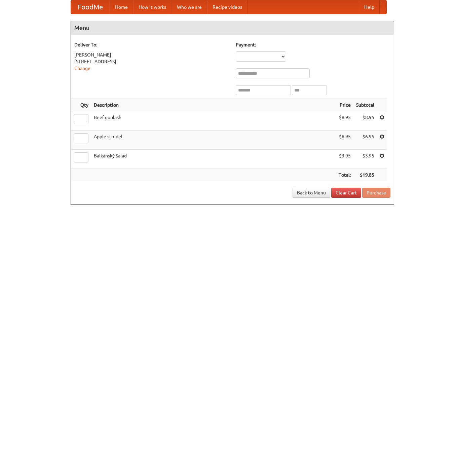 The height and width of the screenshot is (476, 457). Describe the element at coordinates (369, 7) in the screenshot. I see `a: Help` at that location.